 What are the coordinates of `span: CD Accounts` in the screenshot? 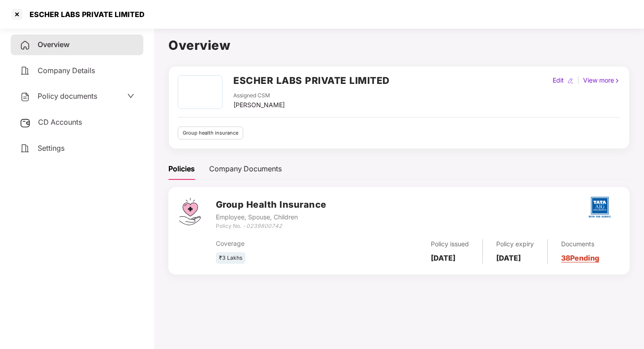 It's located at (60, 122).